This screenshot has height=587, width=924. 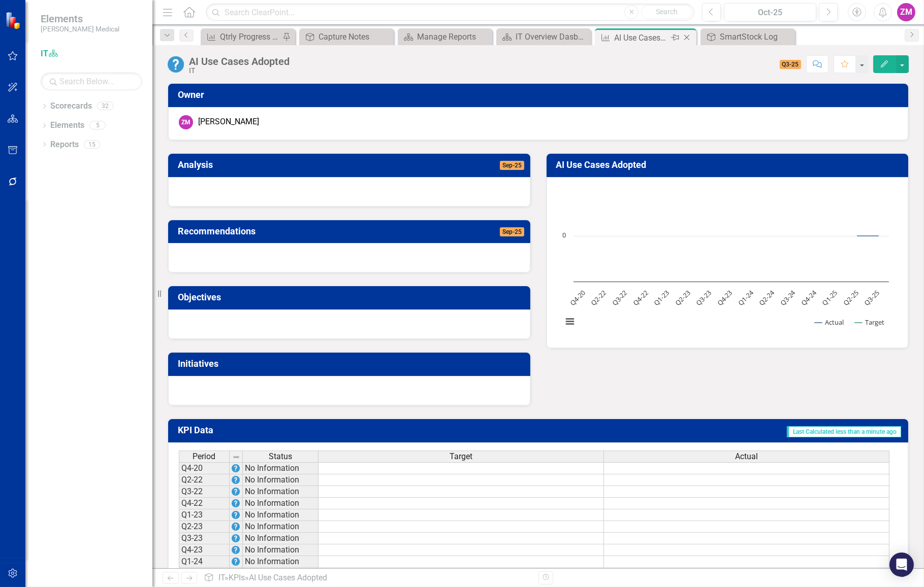 What do you see at coordinates (453, 36) in the screenshot?
I see `div: Manage Reports` at bounding box center [453, 36].